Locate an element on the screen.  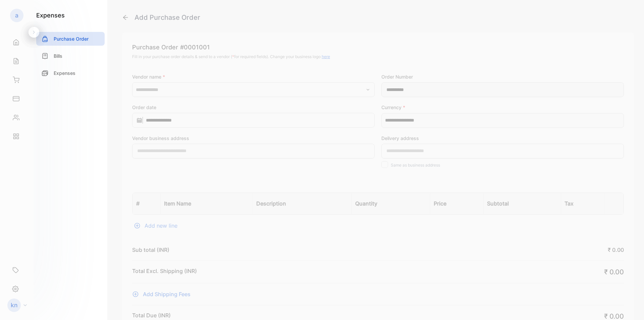
p: Total Due (INR) is located at coordinates (151, 315).